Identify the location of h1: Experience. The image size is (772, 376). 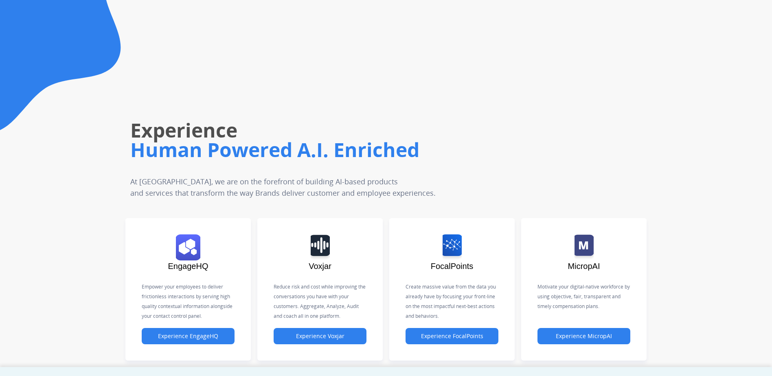
(337, 130).